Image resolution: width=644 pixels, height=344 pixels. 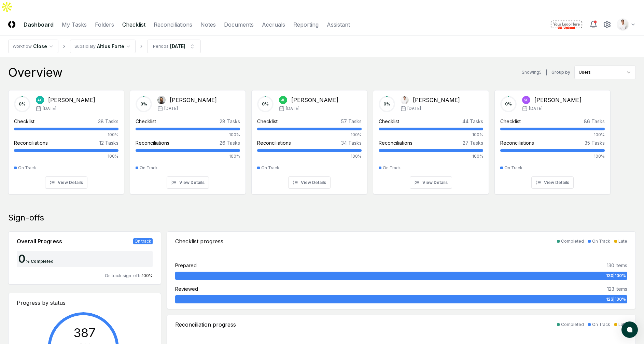 I want to click on div: 38 Tasks, so click(x=108, y=121).